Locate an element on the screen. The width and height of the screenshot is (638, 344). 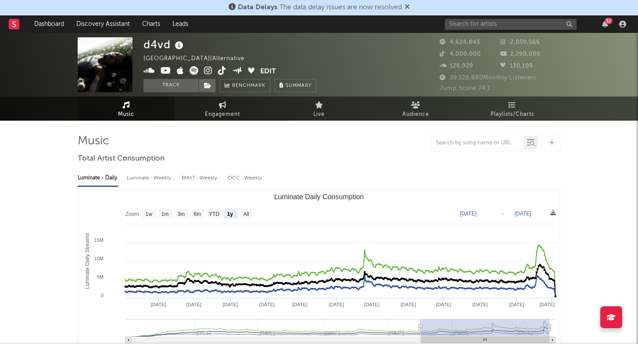
span: 4,000,000 is located at coordinates (460, 54).